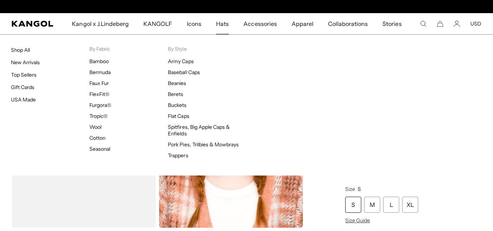 The height and width of the screenshot is (231, 493). I want to click on a: Pork Pies, Trilbies & Mowbrays, so click(203, 145).